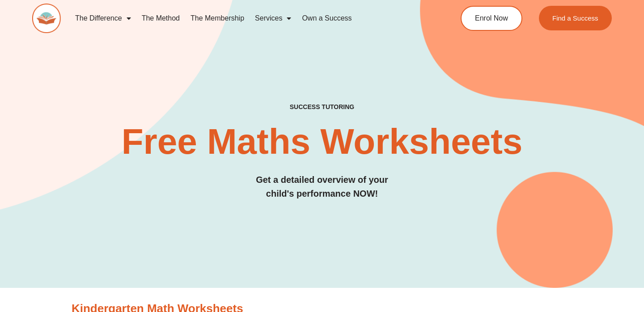  What do you see at coordinates (575, 18) in the screenshot?
I see `span: Find a Success` at bounding box center [575, 18].